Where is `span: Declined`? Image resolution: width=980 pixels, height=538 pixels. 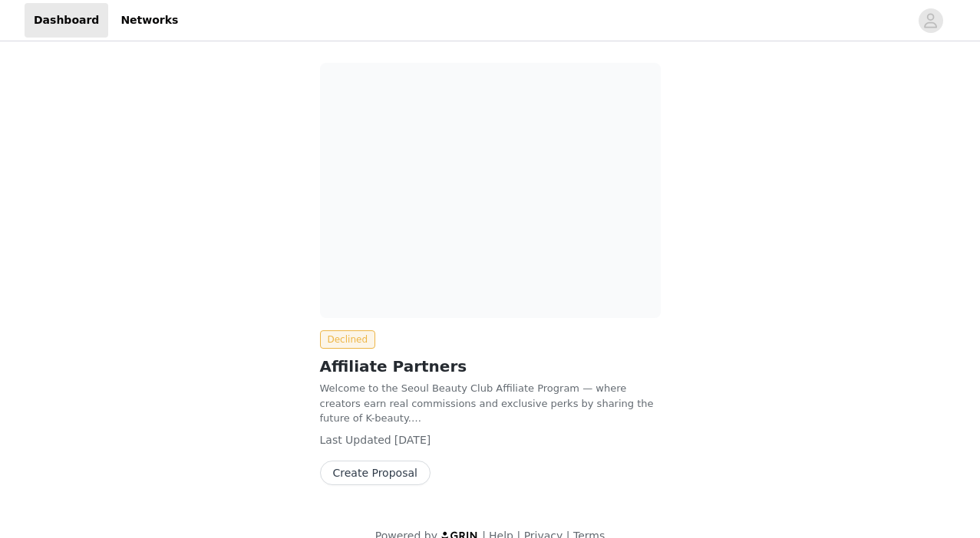
span: Declined is located at coordinates (348, 340).